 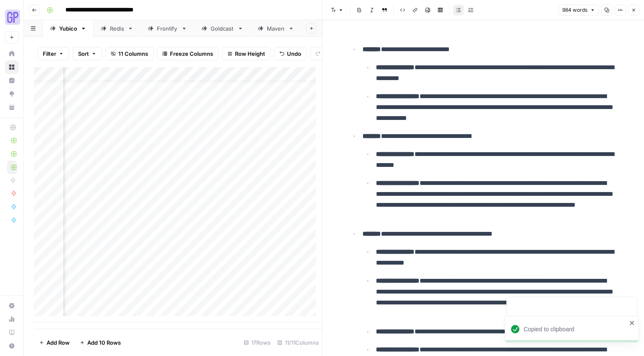 I want to click on div: 17 Rows, so click(x=257, y=343).